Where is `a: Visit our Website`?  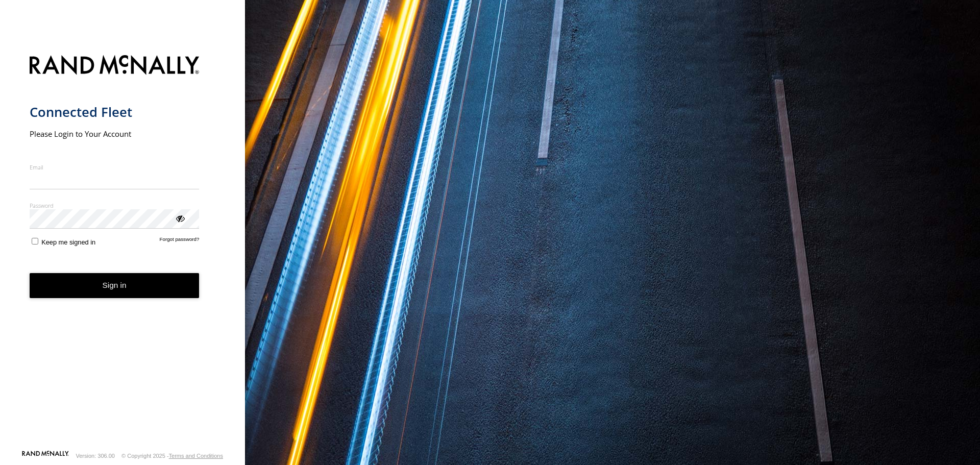
a: Visit our Website is located at coordinates (46, 456).